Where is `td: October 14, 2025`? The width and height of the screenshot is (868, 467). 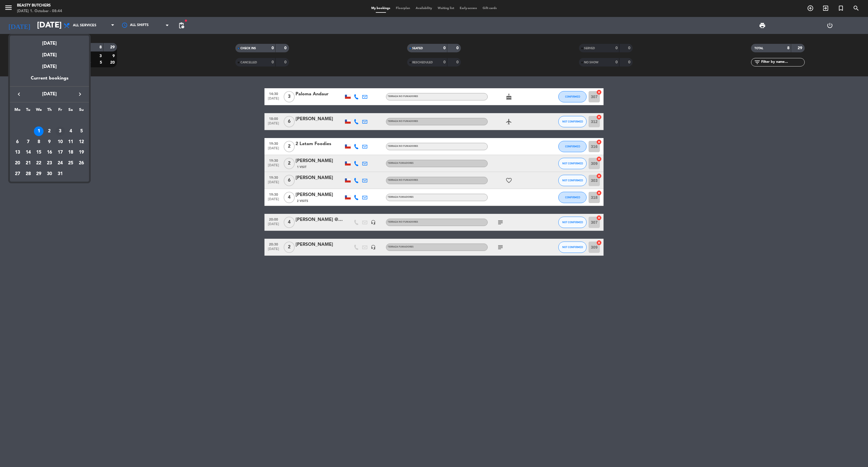
td: October 14, 2025 is located at coordinates (28, 153).